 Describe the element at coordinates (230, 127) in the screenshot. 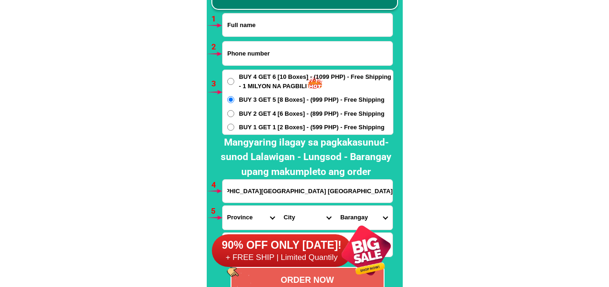

I see `input: BUY 1 GET 1 [2 Boxes] - (599 PHP) - Free Shipping` at that location.